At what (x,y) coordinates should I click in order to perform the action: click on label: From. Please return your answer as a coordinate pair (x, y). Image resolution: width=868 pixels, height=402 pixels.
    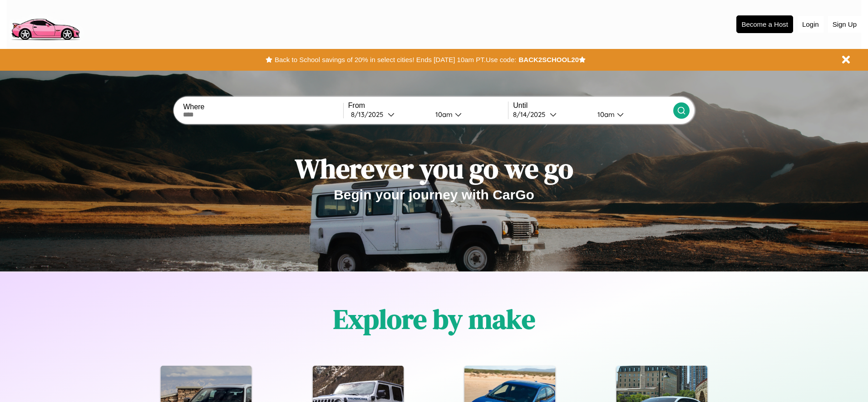
    Looking at the image, I should click on (428, 106).